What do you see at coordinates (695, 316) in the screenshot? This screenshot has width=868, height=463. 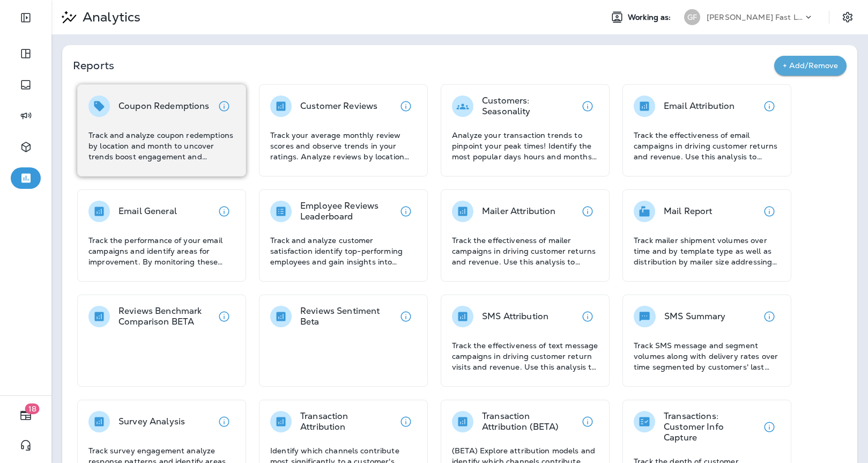 I see `p: SMS Summary` at bounding box center [695, 316].